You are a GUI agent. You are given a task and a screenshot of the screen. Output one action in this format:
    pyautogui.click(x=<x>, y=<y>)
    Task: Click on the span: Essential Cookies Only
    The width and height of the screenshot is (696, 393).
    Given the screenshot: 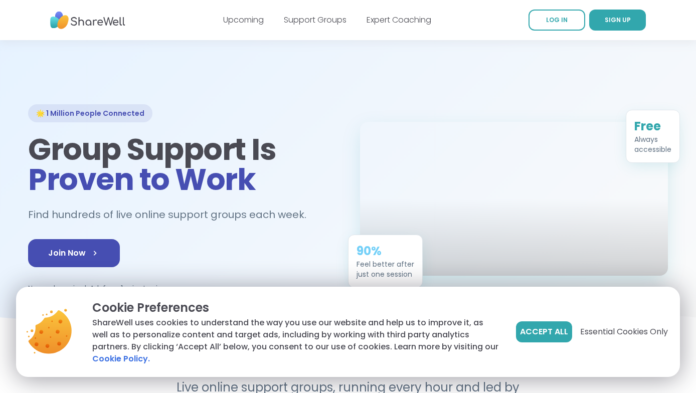 What is the action you would take?
    pyautogui.click(x=624, y=332)
    